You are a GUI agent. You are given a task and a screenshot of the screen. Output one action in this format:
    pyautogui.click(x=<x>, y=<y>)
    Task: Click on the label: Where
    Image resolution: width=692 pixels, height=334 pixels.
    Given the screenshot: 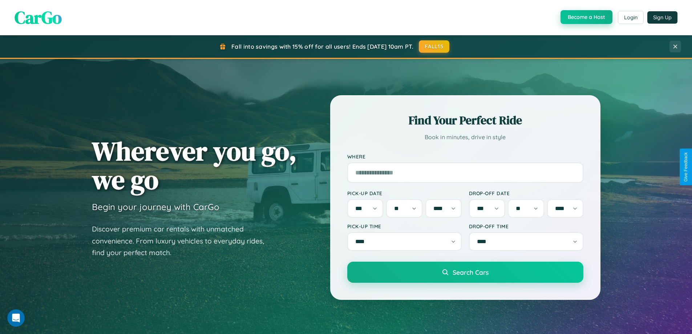 What is the action you would take?
    pyautogui.click(x=466, y=156)
    